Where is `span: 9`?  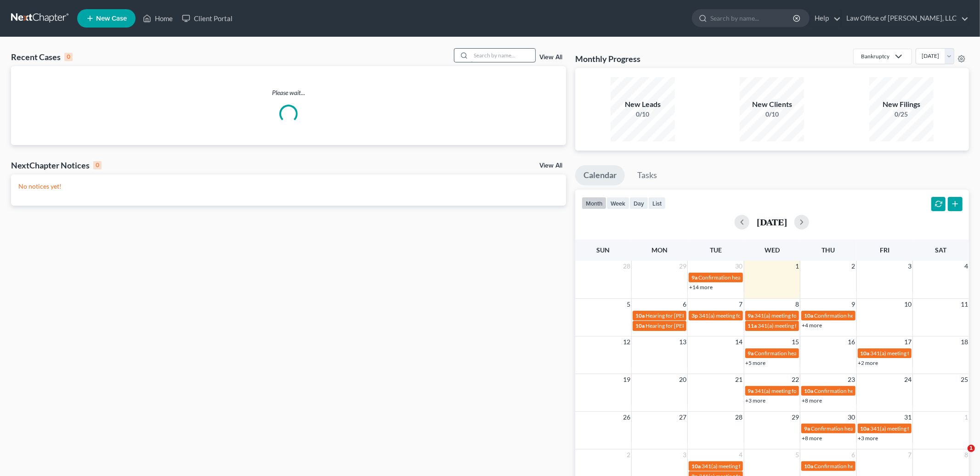
span: 9 is located at coordinates (853, 304).